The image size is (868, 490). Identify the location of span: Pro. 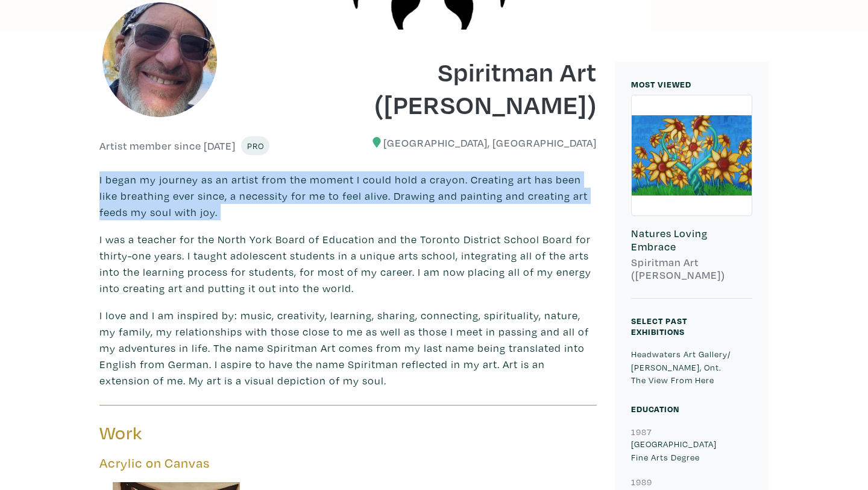
(255, 145).